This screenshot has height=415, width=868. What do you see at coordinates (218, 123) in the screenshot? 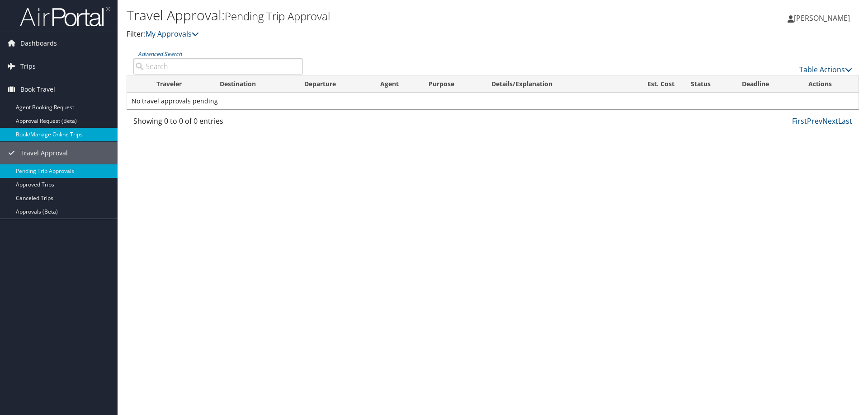
I see `div: Showing 0 to 0 of 0 entries` at bounding box center [218, 123].